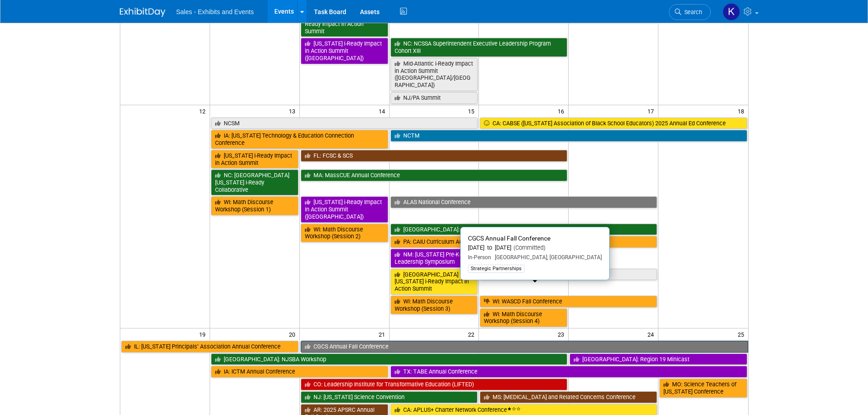 This screenshot has width=868, height=415. I want to click on a: WI: Math Discourse Workshop (Session 4), so click(524, 318).